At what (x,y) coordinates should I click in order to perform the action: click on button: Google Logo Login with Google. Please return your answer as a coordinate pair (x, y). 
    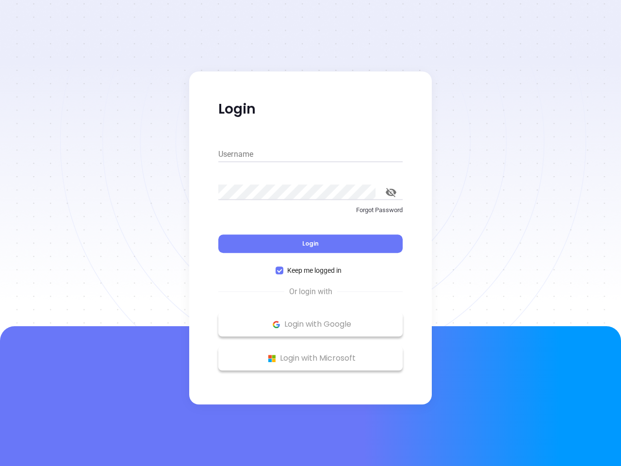
    Looking at the image, I should click on (311, 324).